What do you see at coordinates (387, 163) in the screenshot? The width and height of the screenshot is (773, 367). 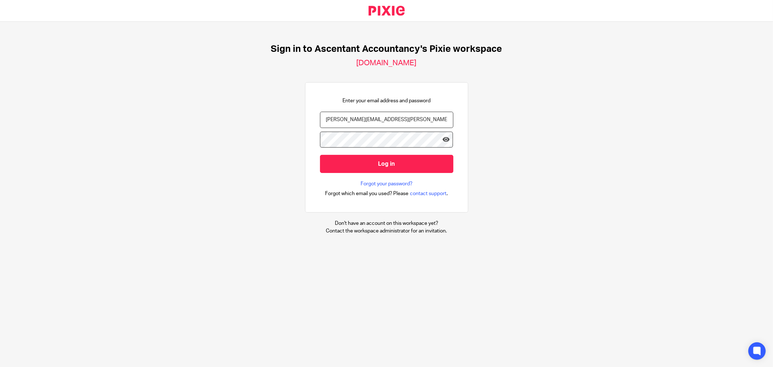 I see `input: Log in` at bounding box center [387, 163].